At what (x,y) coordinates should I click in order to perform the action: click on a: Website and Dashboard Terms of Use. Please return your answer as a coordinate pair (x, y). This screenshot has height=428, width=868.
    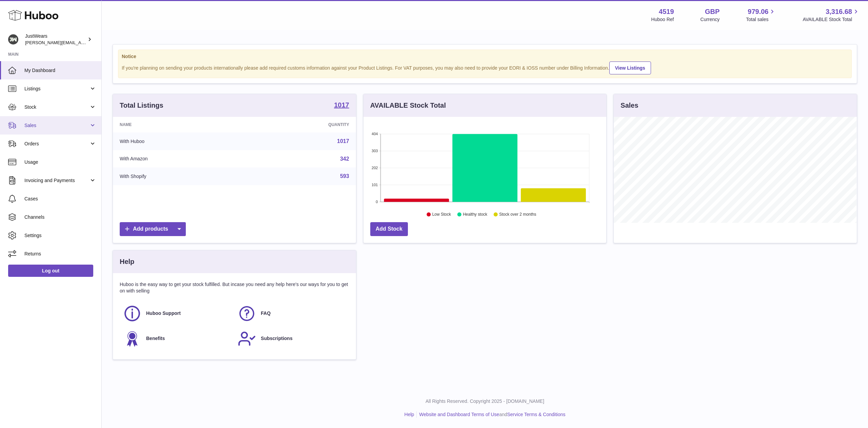
    Looking at the image, I should click on (459, 414).